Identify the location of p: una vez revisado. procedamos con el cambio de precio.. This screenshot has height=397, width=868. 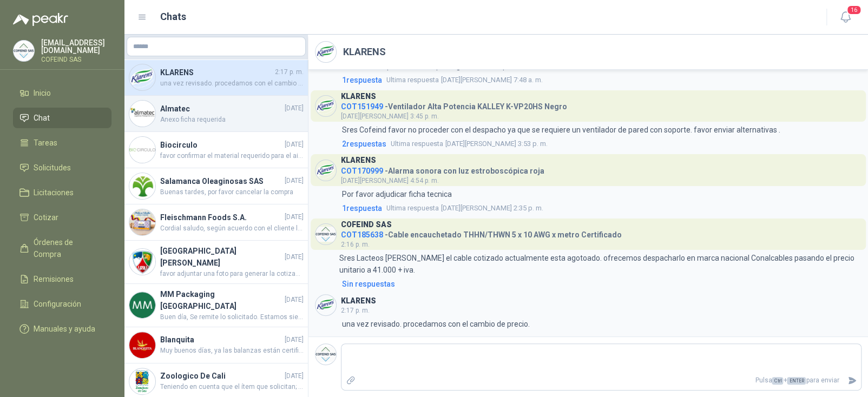
(436, 324).